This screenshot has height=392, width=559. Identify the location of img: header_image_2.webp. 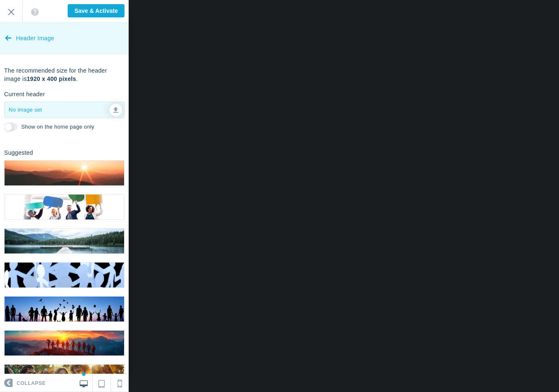
(64, 207).